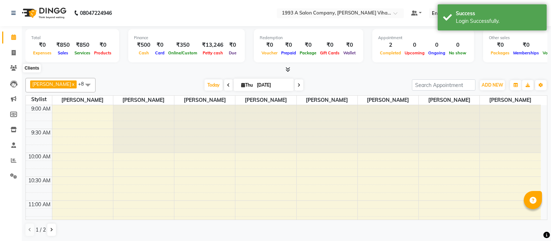 This screenshot has width=551, height=241. What do you see at coordinates (186, 38) in the screenshot?
I see `div: Finance` at bounding box center [186, 38].